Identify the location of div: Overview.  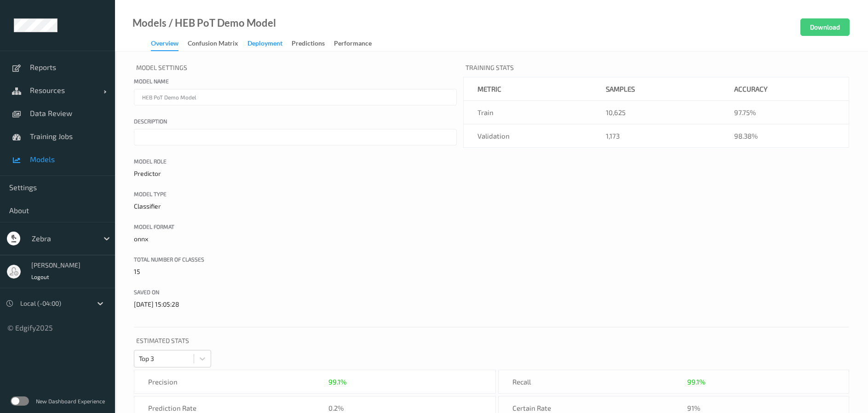
(165, 45).